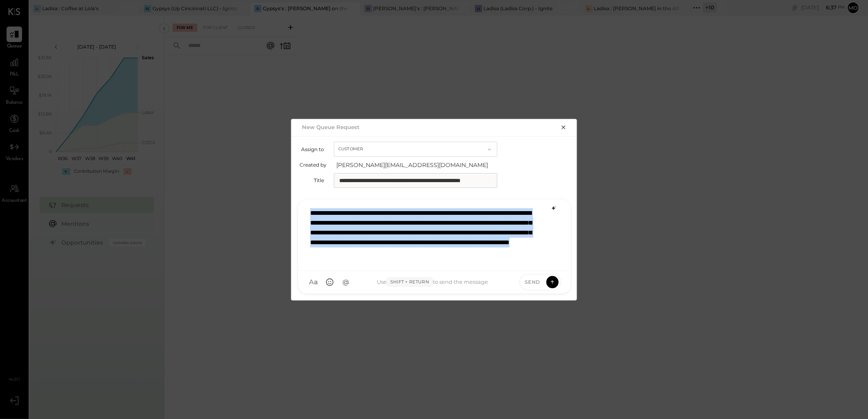  I want to click on span: Send, so click(532, 282).